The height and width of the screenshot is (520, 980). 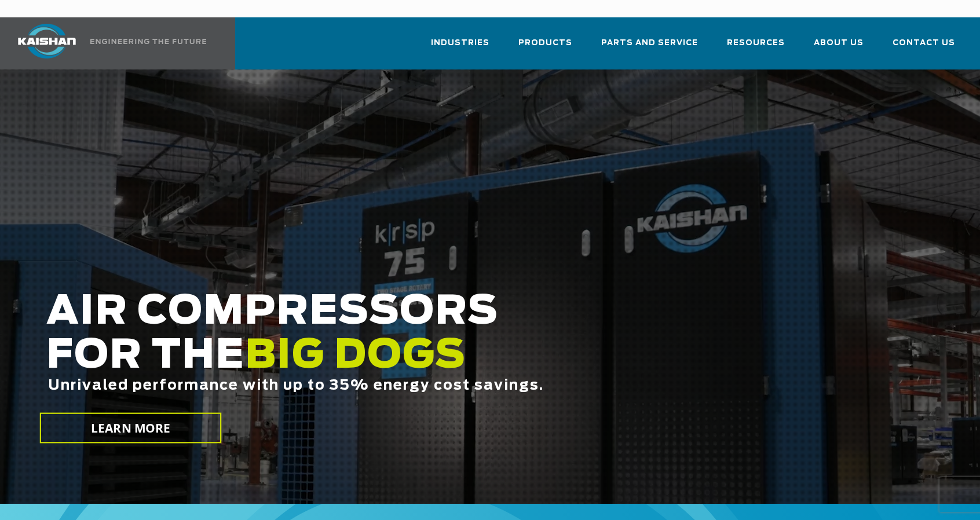 What do you see at coordinates (130, 428) in the screenshot?
I see `span: LEARN MORE` at bounding box center [130, 428].